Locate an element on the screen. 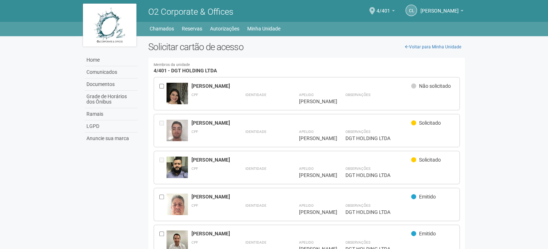 The height and width of the screenshot is (249, 548). a: Comunicados is located at coordinates (111, 72).